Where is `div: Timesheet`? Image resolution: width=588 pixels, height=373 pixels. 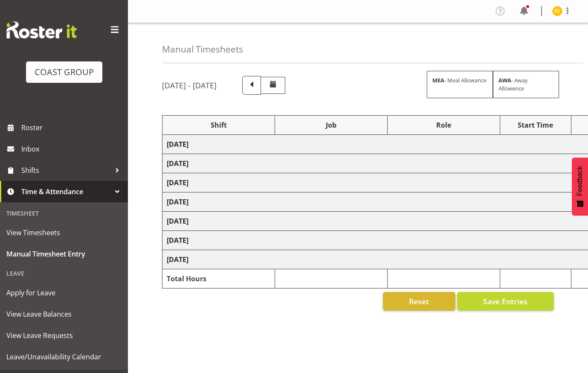
div: Timesheet is located at coordinates (64, 213).